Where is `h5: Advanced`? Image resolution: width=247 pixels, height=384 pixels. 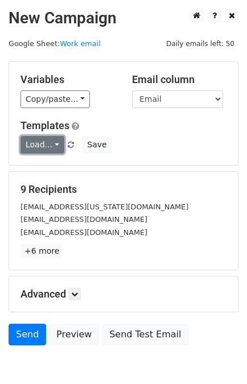
h5: Advanced is located at coordinates (123, 294).